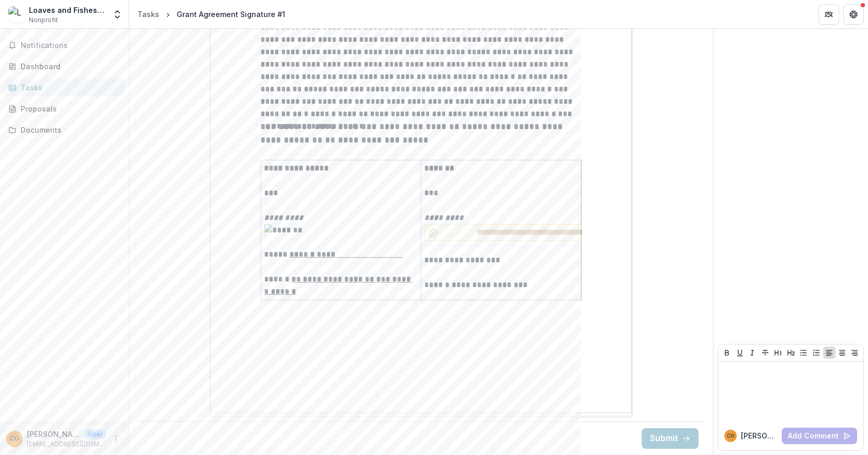 This screenshot has width=868, height=455. Describe the element at coordinates (842, 353) in the screenshot. I see `button: Align Center` at that location.